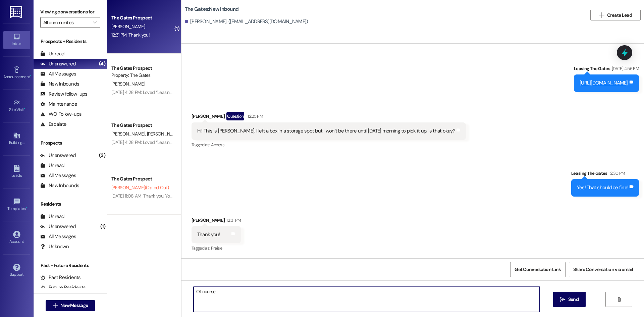 Image resolution: width=644 pixels, height=317 pixels. Describe the element at coordinates (59, 104) in the screenshot. I see `div: Maintenance` at that location.